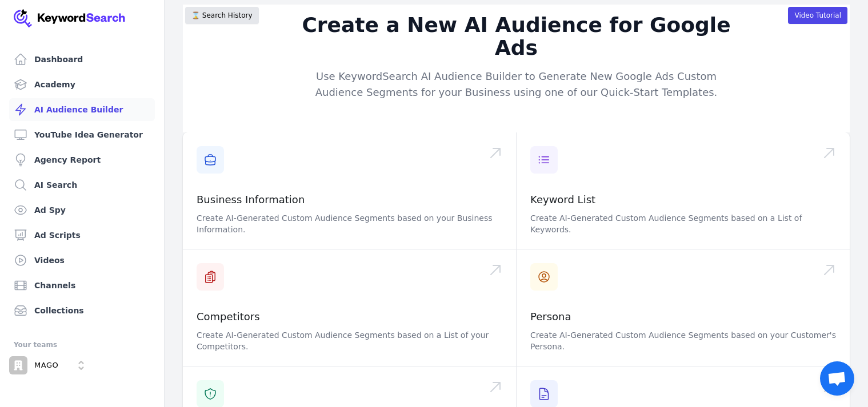  What do you see at coordinates (81, 85) in the screenshot?
I see `a: Academy` at bounding box center [81, 85].